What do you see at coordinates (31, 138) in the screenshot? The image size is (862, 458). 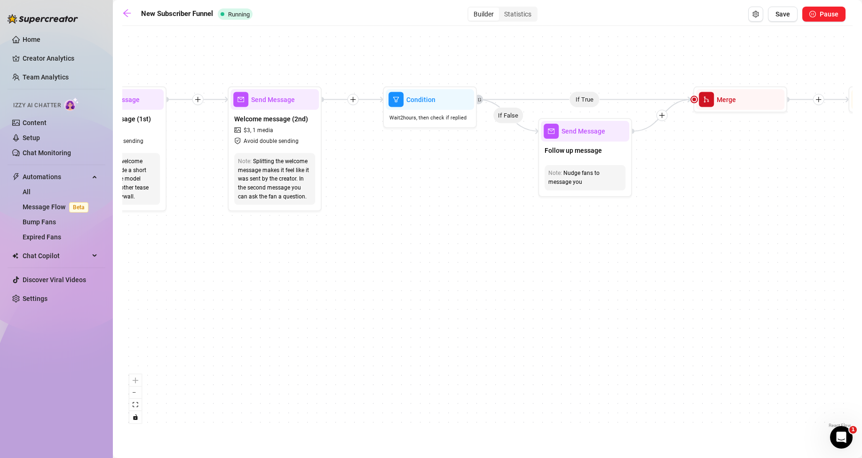 I see `a: Setup` at bounding box center [31, 138].